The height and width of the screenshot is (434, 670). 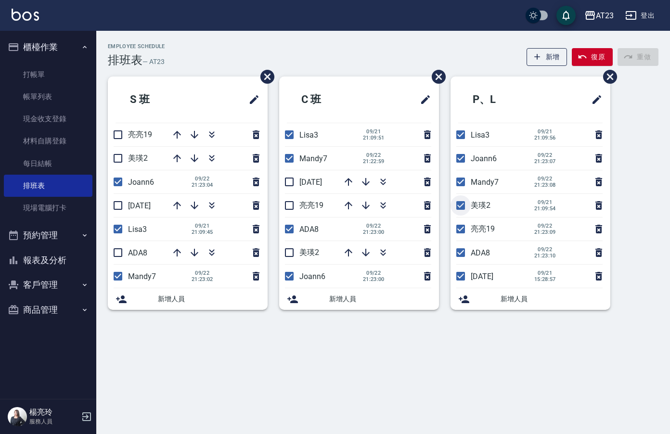 What do you see at coordinates (330, 100) in the screenshot?
I see `h2: C 班` at bounding box center [330, 100].